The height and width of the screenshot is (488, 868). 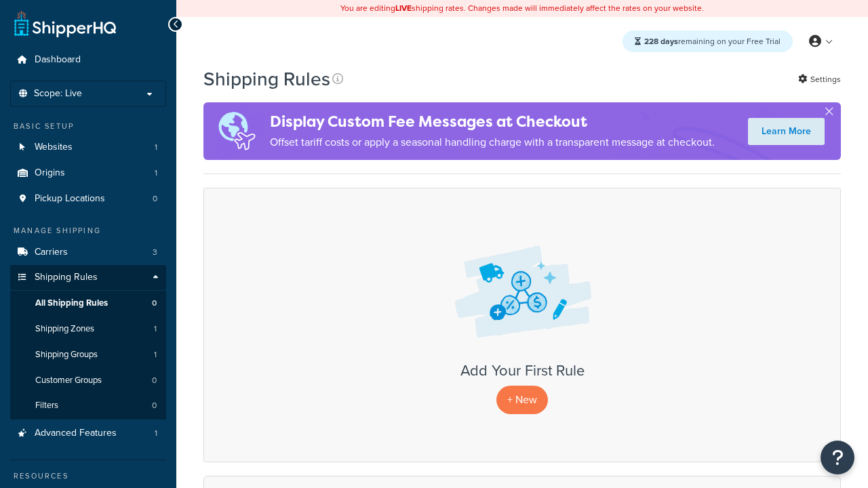 What do you see at coordinates (266, 78) in the screenshot?
I see `h1: Shipping Rules` at bounding box center [266, 78].